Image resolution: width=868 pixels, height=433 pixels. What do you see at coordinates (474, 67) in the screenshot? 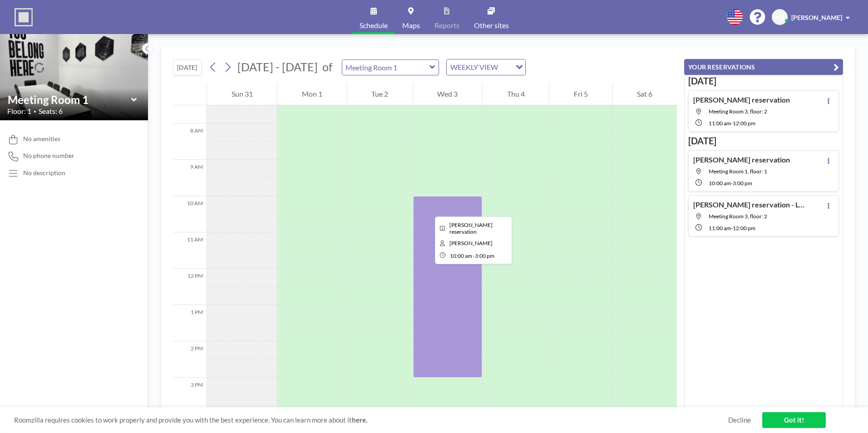
I see `span: WEEKLY VIEW` at bounding box center [474, 67].